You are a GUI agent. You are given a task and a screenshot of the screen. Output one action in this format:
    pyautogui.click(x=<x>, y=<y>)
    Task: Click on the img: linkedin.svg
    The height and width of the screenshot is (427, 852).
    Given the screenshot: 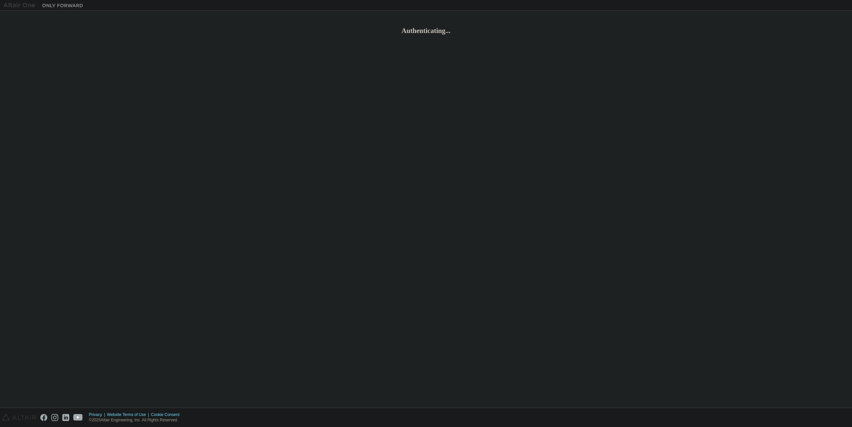 What is the action you would take?
    pyautogui.click(x=66, y=417)
    